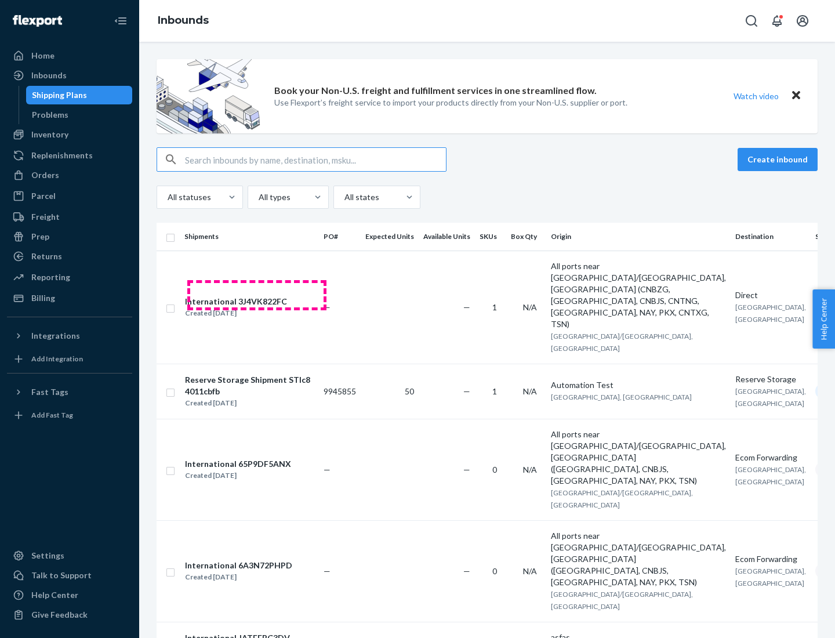 The height and width of the screenshot is (638, 835). I want to click on button: Open Search Box, so click(752, 21).